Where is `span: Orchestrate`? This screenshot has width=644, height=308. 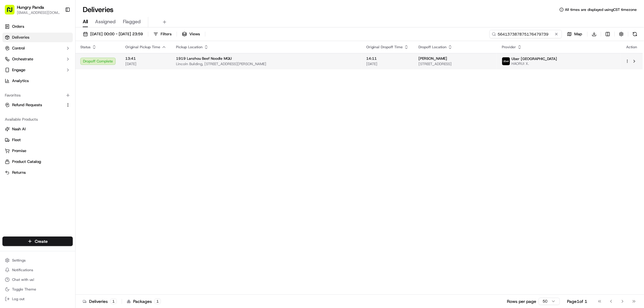 span: Orchestrate is located at coordinates (23, 59).